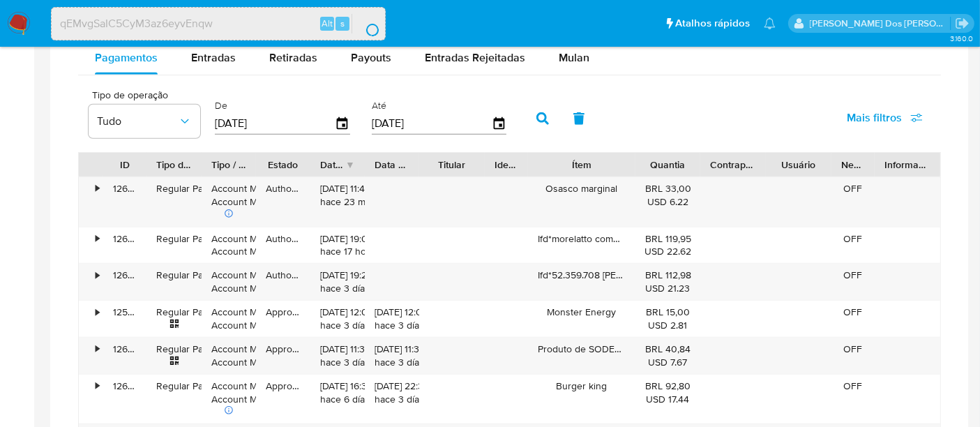 The height and width of the screenshot is (427, 980). Describe the element at coordinates (342, 23) in the screenshot. I see `span: s` at that location.